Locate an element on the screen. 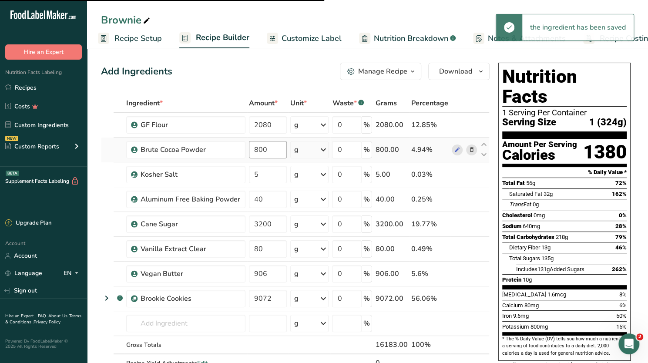 The height and width of the screenshot is (363, 648). div: 0.03% is located at coordinates (429, 174).